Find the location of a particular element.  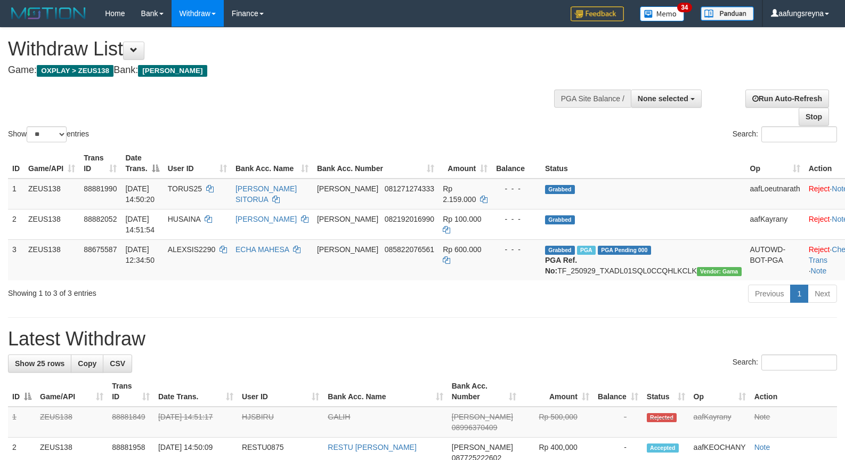

span: Copy 082192016990 to clipboard is located at coordinates (409, 219).